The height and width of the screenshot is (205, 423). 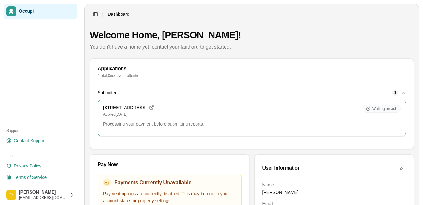 I want to click on div: Pay Now, so click(x=169, y=164).